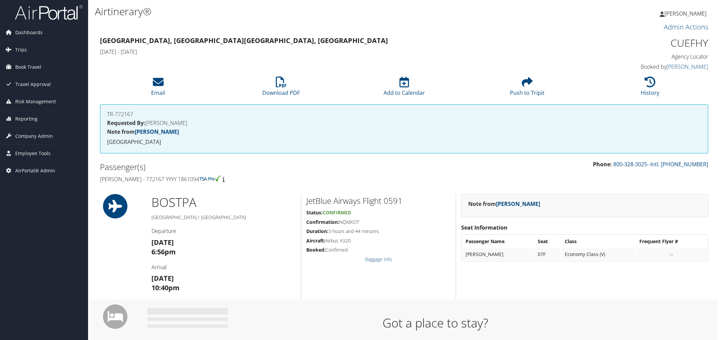 This screenshot has height=340, width=720. I want to click on a: History, so click(650, 88).